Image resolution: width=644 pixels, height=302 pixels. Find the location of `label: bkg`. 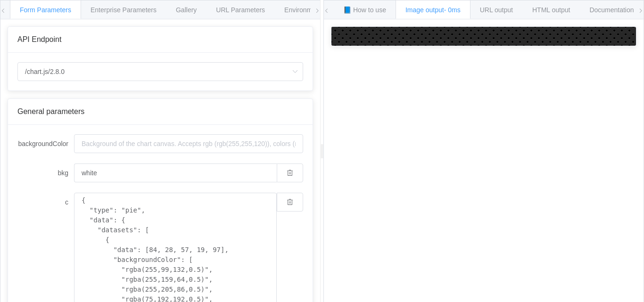

label: bkg is located at coordinates (45, 173).